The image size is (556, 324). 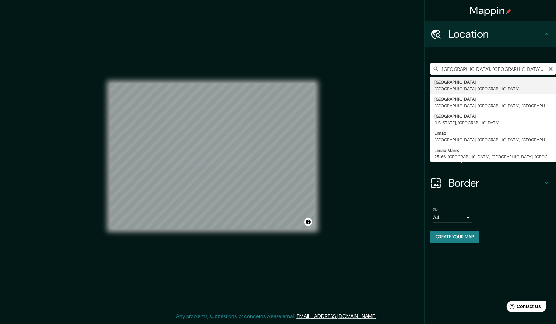 What do you see at coordinates (491, 183) in the screenshot?
I see `div: Border` at bounding box center [491, 183].